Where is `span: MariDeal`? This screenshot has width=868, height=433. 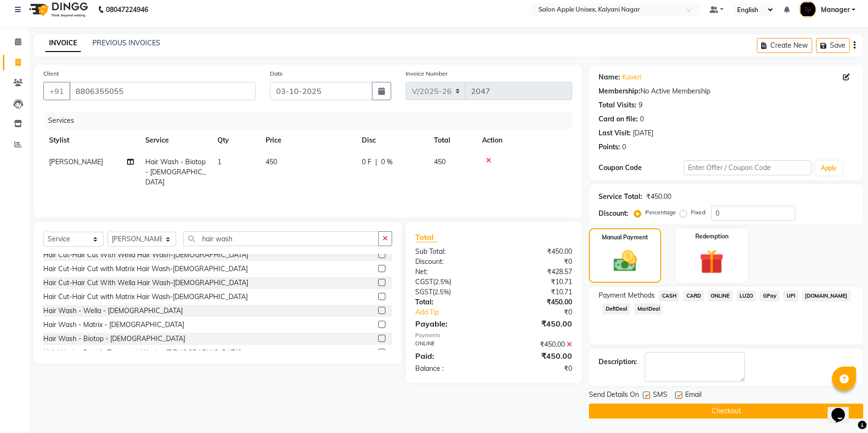 span: MariDeal is located at coordinates (649, 308).